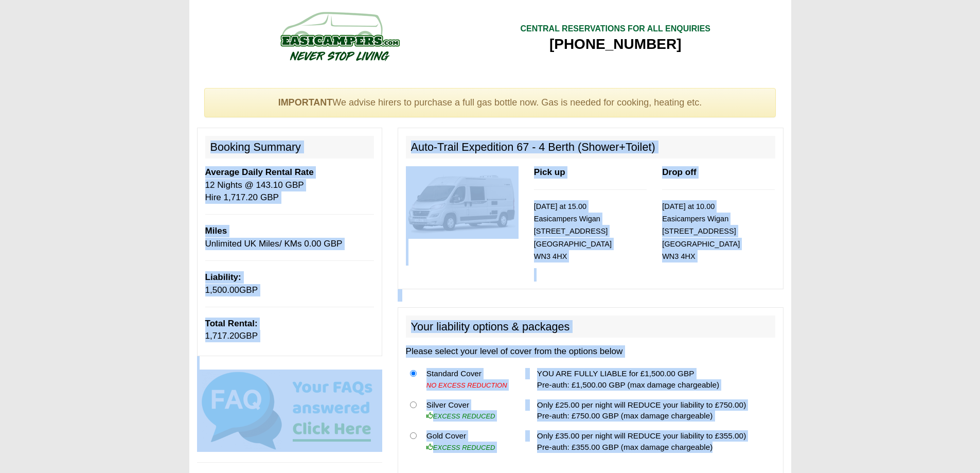 The image size is (980, 473). What do you see at coordinates (216, 231) in the screenshot?
I see `b: Miles` at bounding box center [216, 231].